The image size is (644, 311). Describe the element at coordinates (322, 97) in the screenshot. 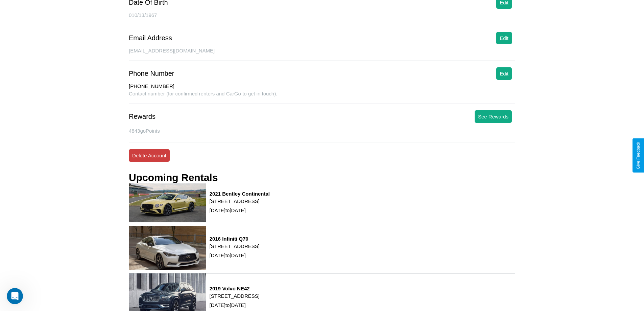

I see `div: Contact number (for confirmed renters and CarGo to get in touch).` at that location.